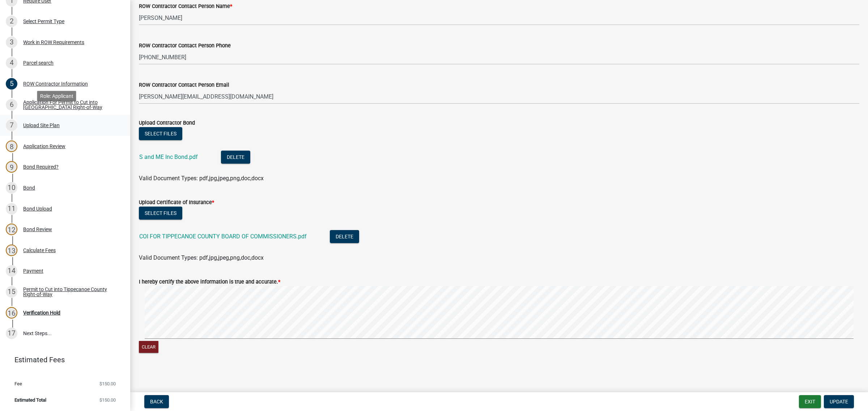 The image size is (868, 411). Describe the element at coordinates (41, 167) in the screenshot. I see `div: Bond Required?` at that location.